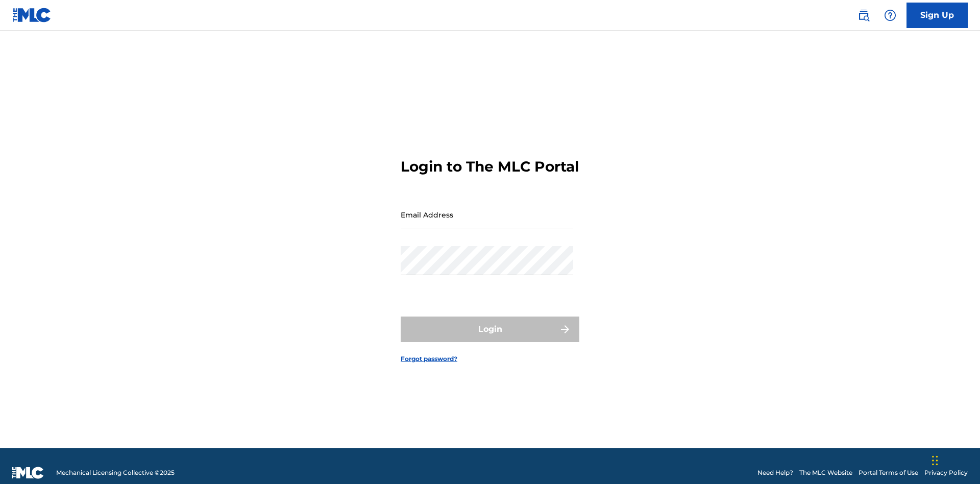  I want to click on a: Public Search, so click(864, 15).